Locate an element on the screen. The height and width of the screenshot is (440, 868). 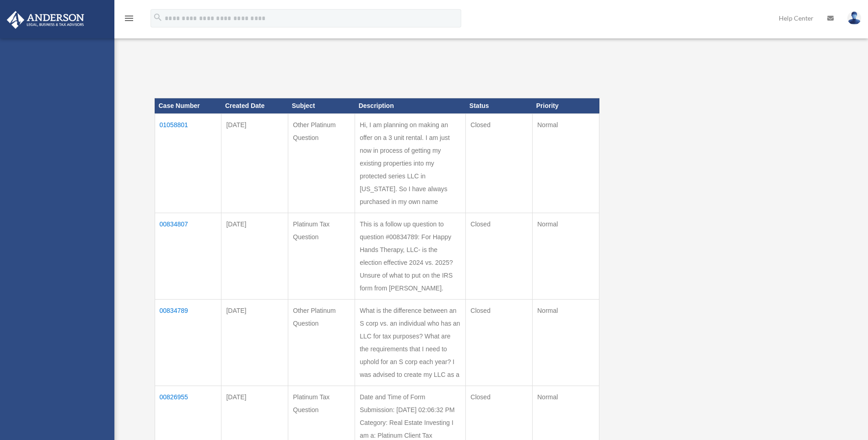
th: Created Date is located at coordinates (255, 106).